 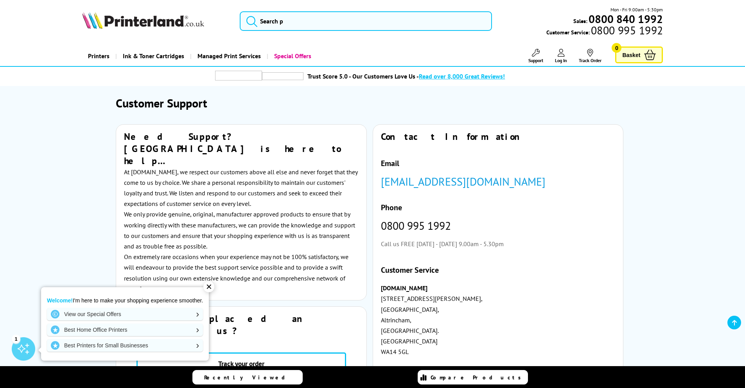 What do you see at coordinates (626, 30) in the screenshot?
I see `span: 0800 995 1992` at bounding box center [626, 30].